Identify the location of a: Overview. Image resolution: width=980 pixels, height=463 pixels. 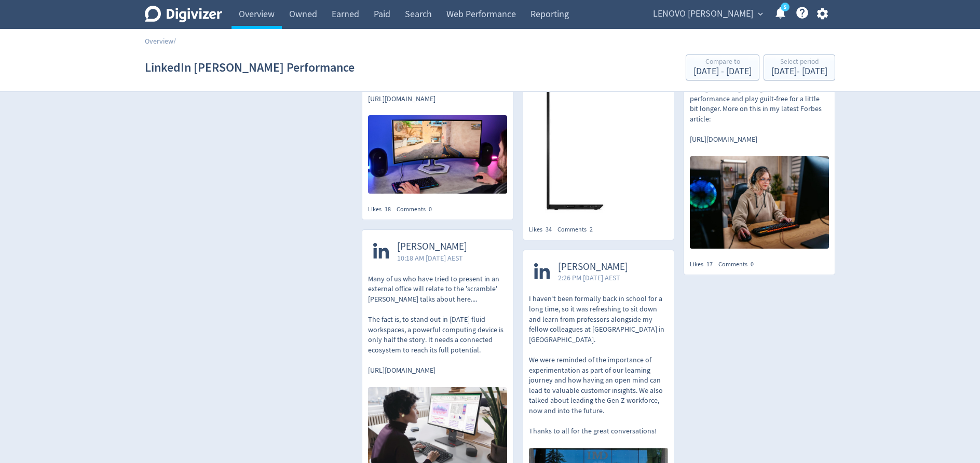
(159, 41).